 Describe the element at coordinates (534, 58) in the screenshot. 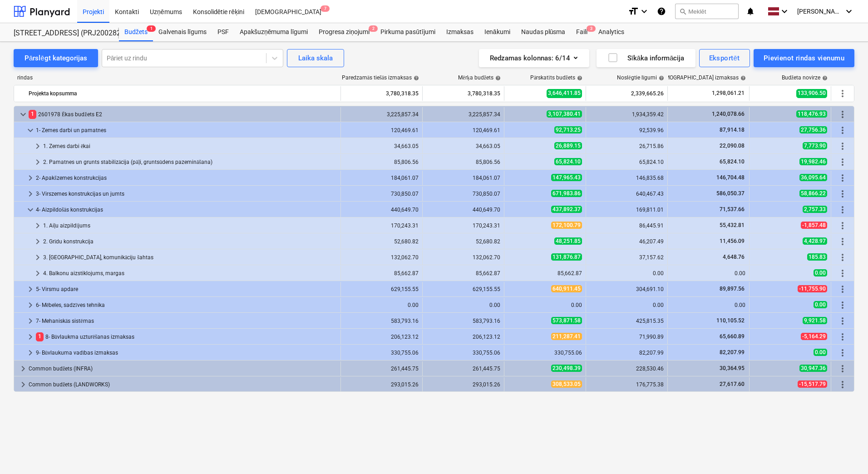

I see `button: Redzamas kolonnas:6/14` at that location.